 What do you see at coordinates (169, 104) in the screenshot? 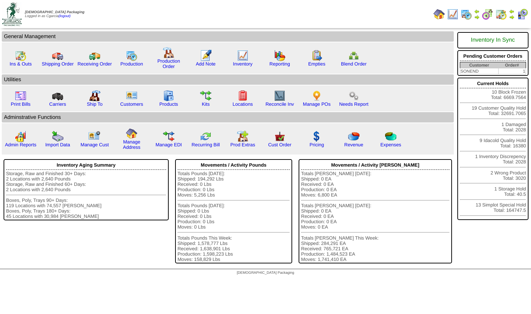
I see `a: Products` at bounding box center [169, 104].